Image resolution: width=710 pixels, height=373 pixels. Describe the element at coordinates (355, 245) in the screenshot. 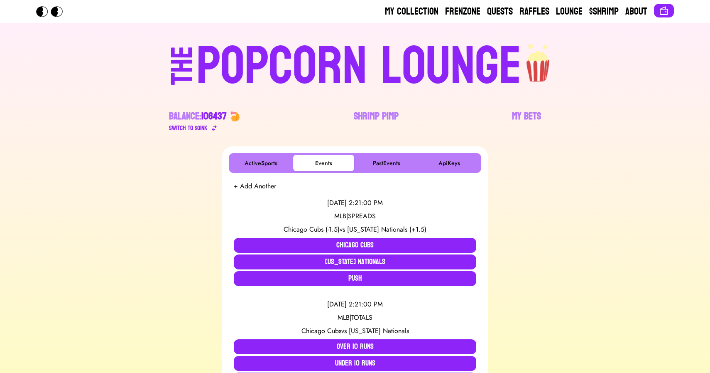

I see `button: Chicago Cubs` at that location.